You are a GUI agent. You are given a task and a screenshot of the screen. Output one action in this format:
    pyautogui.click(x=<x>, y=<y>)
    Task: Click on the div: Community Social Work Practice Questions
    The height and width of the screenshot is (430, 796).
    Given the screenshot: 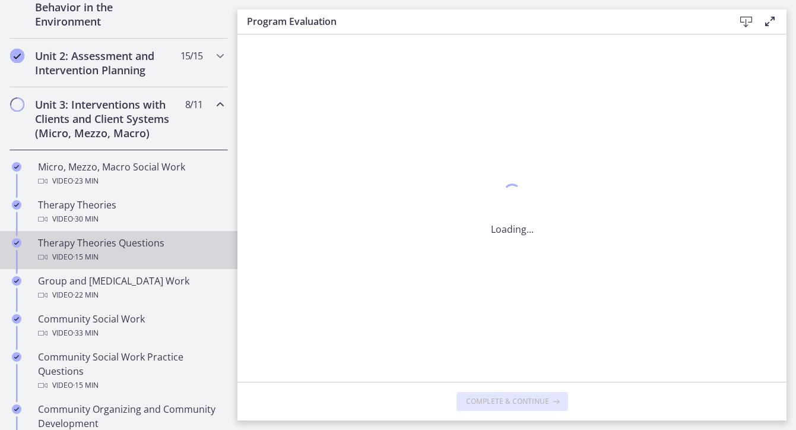 What is the action you would take?
    pyautogui.click(x=131, y=371)
    